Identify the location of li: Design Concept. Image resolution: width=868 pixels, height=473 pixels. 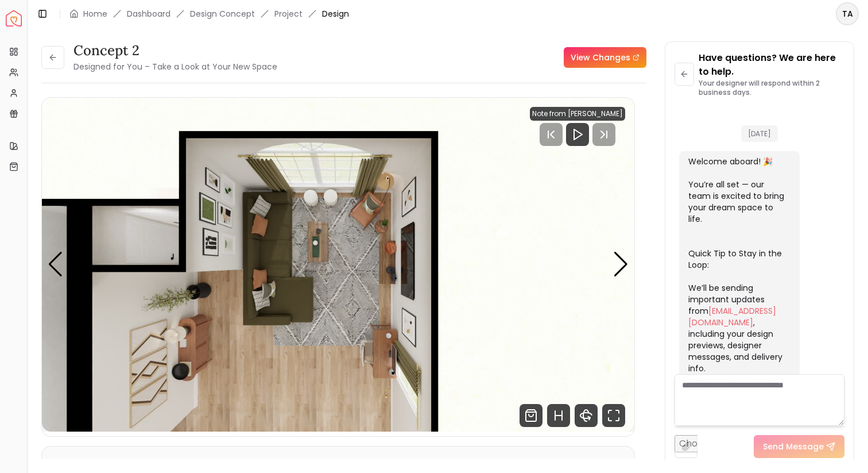
(222, 14).